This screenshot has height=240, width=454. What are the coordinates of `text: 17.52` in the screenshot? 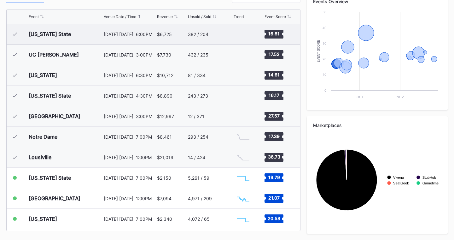 It's located at (274, 54).